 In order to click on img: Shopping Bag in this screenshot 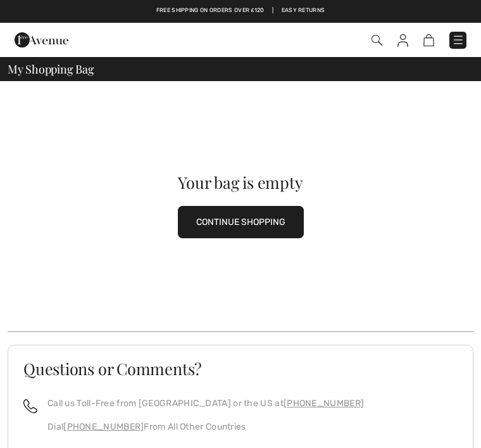, I will do `click(428, 40)`.